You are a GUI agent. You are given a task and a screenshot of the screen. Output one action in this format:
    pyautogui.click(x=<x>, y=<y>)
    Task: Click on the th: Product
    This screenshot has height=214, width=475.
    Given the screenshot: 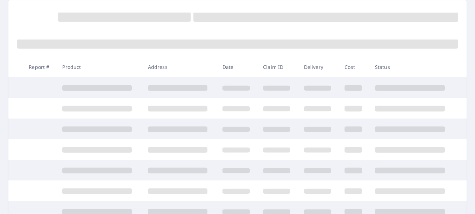 What is the action you would take?
    pyautogui.click(x=99, y=67)
    